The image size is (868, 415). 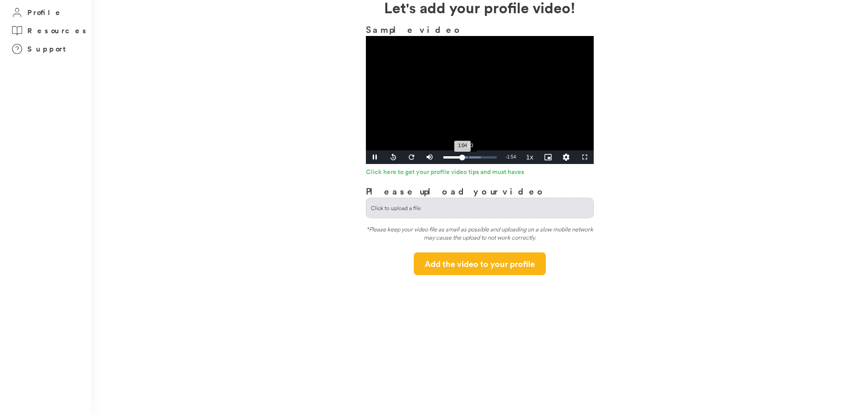 What do you see at coordinates (480, 29) in the screenshot?
I see `h3: Sample video` at bounding box center [480, 29].